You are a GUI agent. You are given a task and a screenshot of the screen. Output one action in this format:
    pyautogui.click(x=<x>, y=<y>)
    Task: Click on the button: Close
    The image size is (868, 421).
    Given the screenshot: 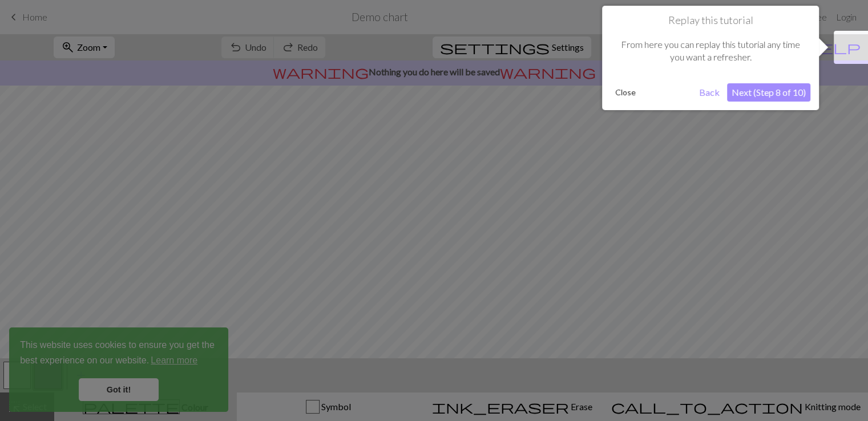 What is the action you would take?
    pyautogui.click(x=625, y=92)
    